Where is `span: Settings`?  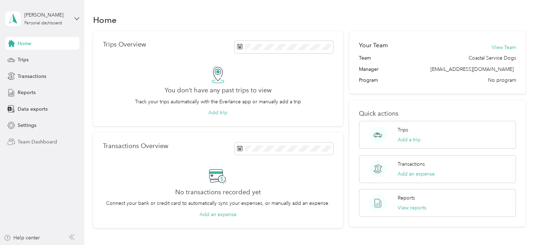
span: Settings is located at coordinates (27, 125).